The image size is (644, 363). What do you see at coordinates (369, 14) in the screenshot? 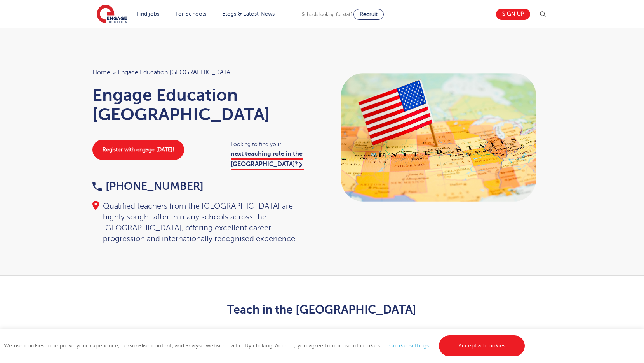
I see `span: Recruit` at bounding box center [369, 14].